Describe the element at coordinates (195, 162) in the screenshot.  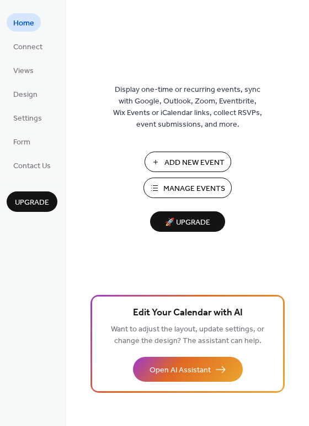
I see `span: Add New Event` at that location.